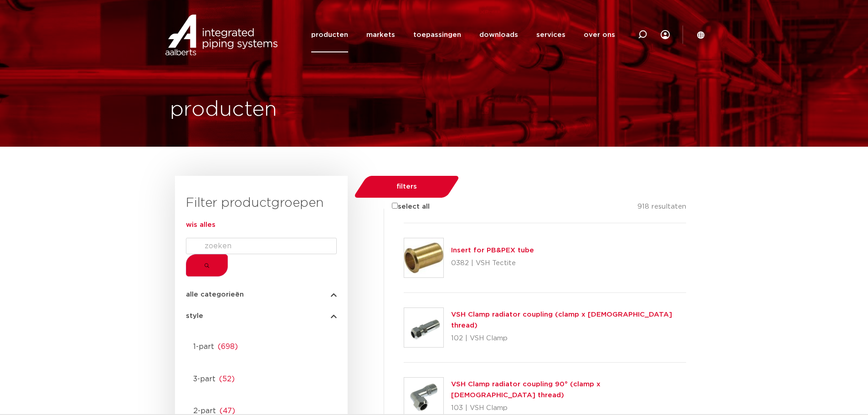 The width and height of the screenshot is (868, 415). I want to click on a: over ons, so click(599, 35).